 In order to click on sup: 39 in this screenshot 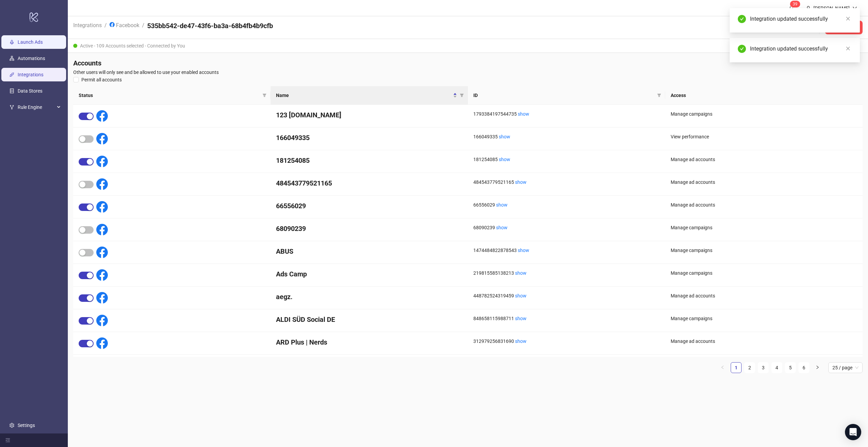, I will do `click(796, 4)`.